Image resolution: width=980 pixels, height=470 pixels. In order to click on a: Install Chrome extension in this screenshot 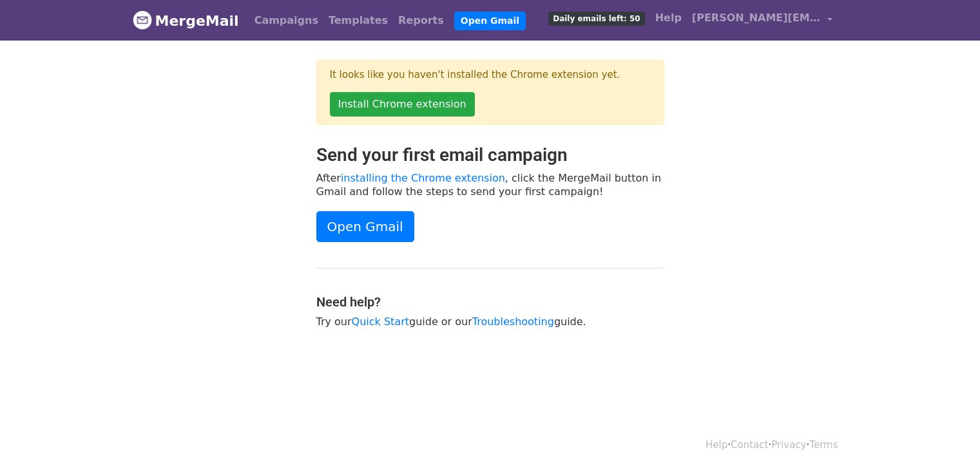, I will do `click(402, 104)`.